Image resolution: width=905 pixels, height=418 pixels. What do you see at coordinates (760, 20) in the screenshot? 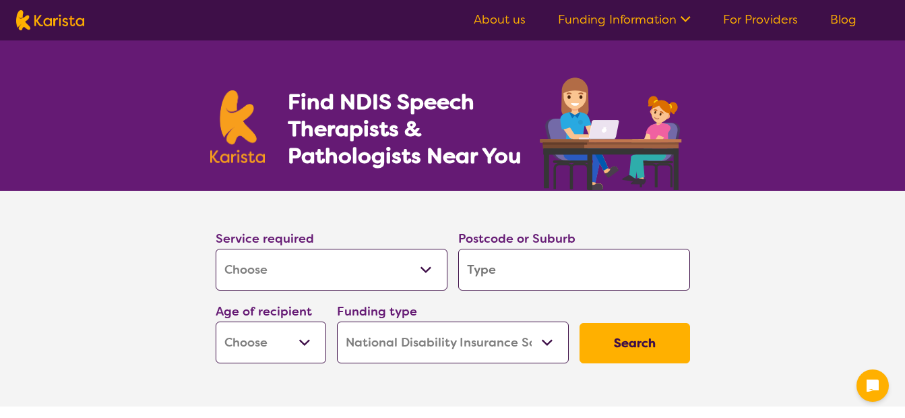
I see `a: For Providers` at bounding box center [760, 20].